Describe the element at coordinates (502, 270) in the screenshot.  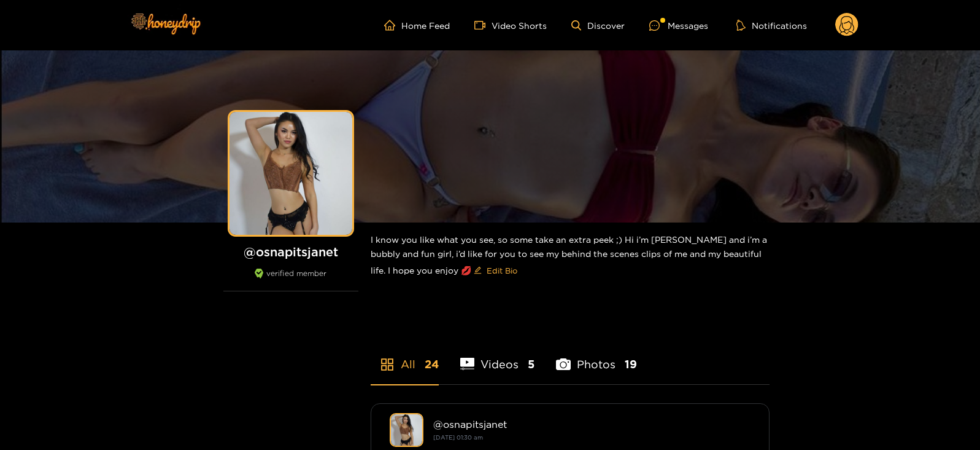
I see `span: Edit Bio` at that location.